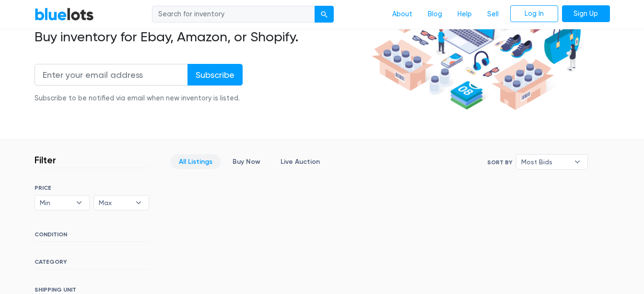  Describe the element at coordinates (586, 14) in the screenshot. I see `a: Sign Up` at that location.